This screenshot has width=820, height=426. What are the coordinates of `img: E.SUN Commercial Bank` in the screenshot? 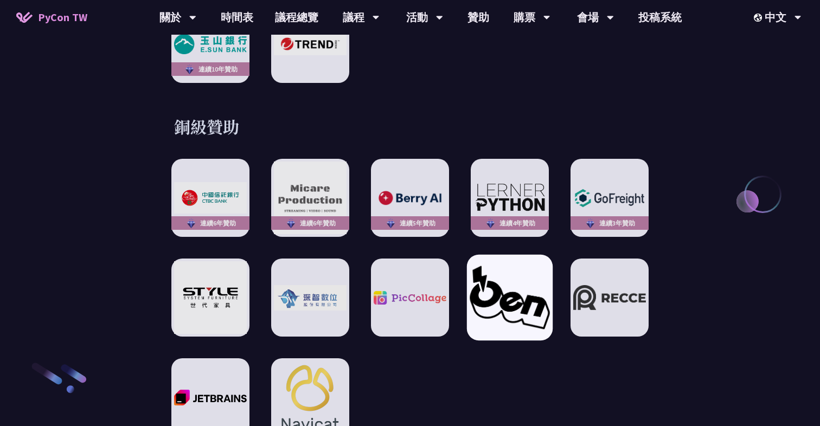 It's located at (210, 44).